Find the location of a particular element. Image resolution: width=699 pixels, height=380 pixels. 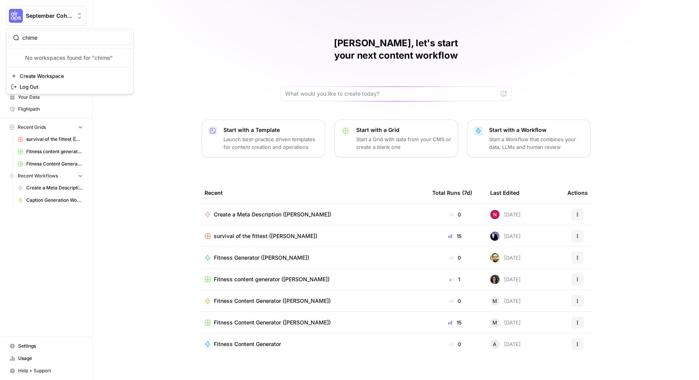

div: Last Edited is located at coordinates (505, 192).